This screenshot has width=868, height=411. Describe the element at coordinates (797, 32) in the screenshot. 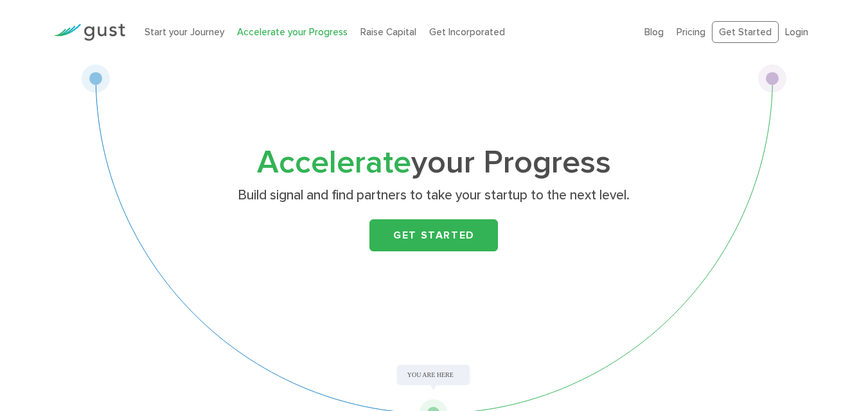

I see `a: Login` at that location.